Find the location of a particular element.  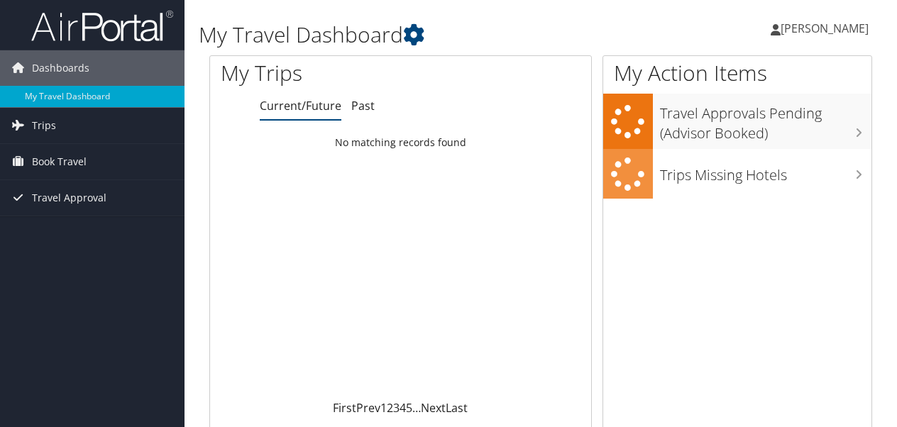

a: 3 is located at coordinates (396, 408).